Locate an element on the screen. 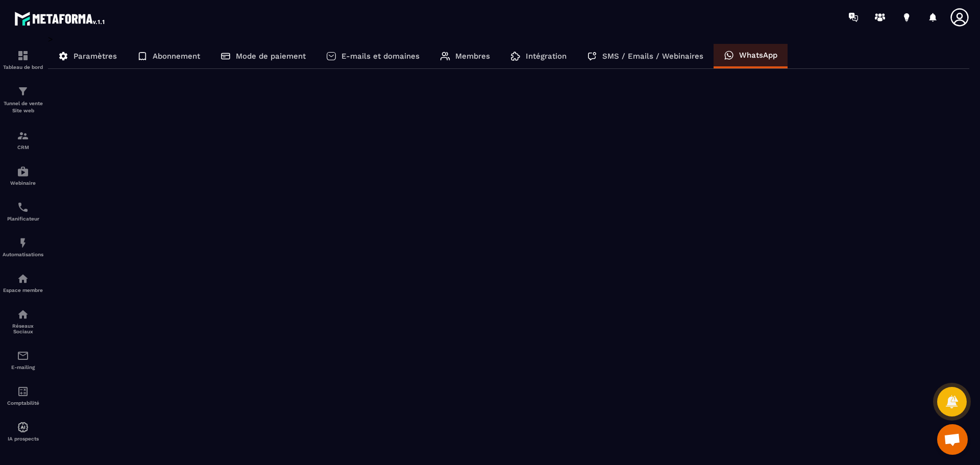  p: Réseaux Sociaux is located at coordinates (23, 329).